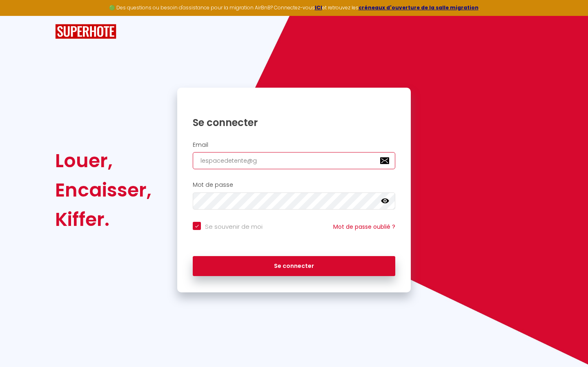  What do you see at coordinates (294, 145) in the screenshot?
I see `h2: Email` at bounding box center [294, 145].